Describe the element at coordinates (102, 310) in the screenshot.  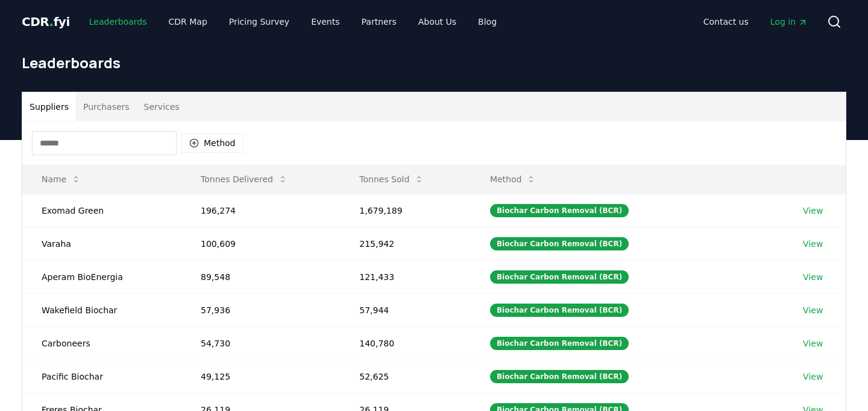
I see `td: Wakefield Biochar` at that location.